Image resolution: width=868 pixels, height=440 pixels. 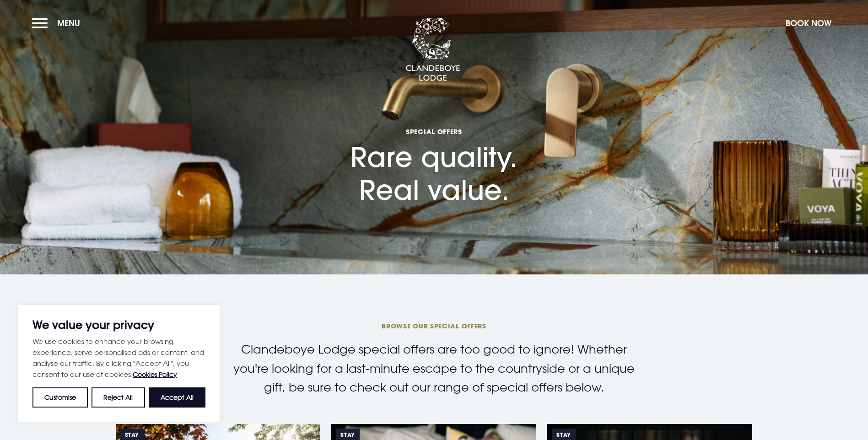 I want to click on span: Menu, so click(x=69, y=23).